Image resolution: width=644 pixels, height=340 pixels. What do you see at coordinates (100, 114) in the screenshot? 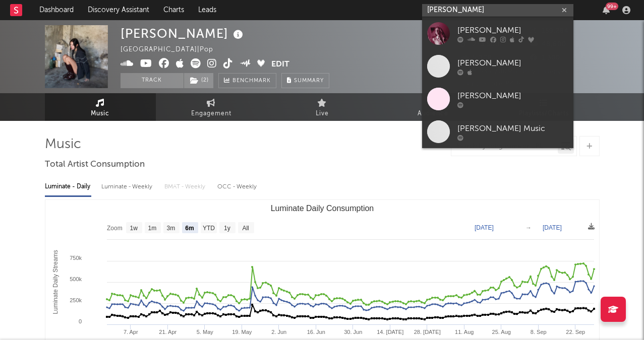
I see `span: Music` at bounding box center [100, 114].